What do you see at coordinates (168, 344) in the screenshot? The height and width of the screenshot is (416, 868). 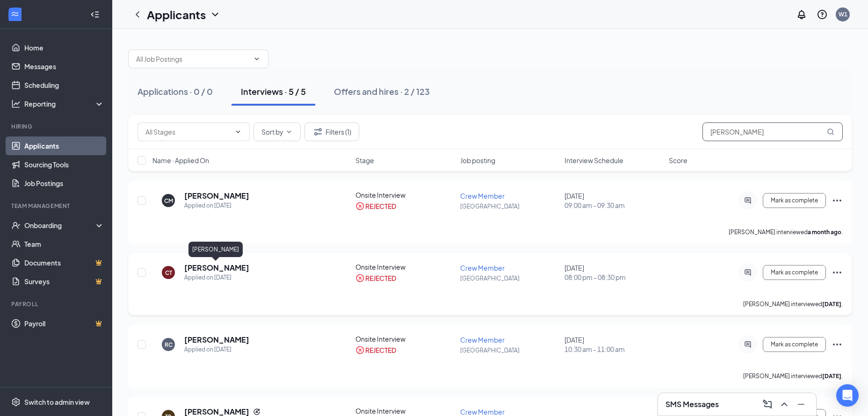 I see `div: RC` at bounding box center [168, 344].